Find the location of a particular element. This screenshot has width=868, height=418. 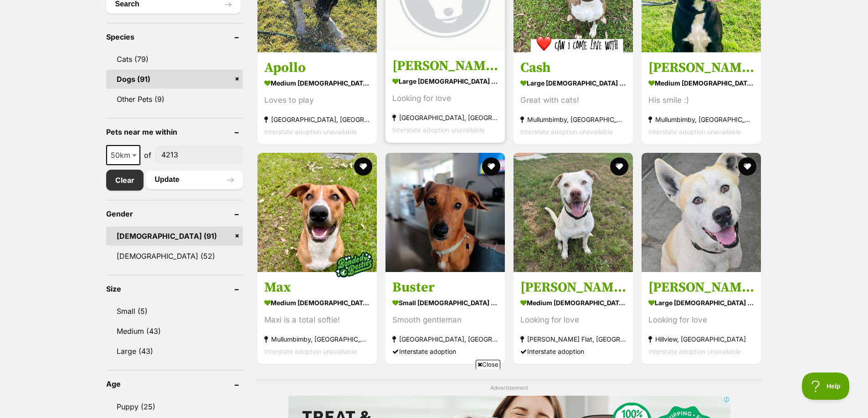

button: Update is located at coordinates (194, 180).